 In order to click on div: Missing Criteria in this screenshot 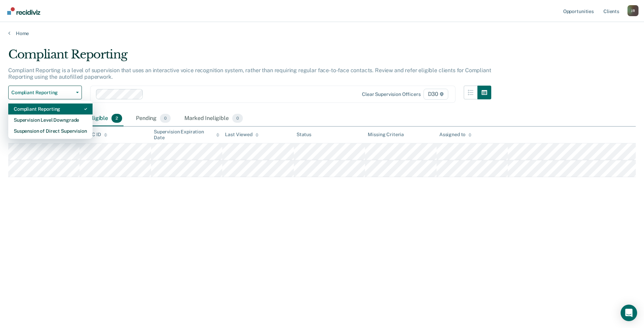, I will do `click(386, 135)`.